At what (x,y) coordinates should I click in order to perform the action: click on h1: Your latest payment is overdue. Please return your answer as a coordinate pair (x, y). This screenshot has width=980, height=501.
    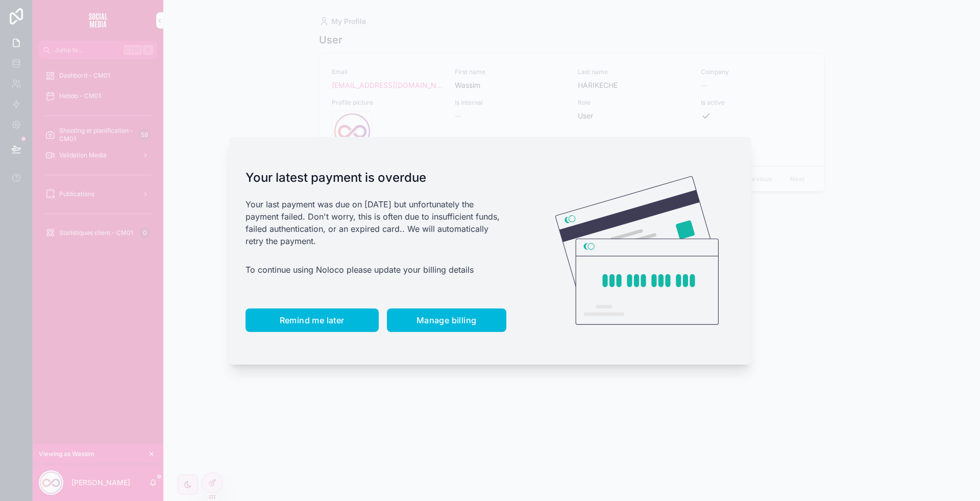
    Looking at the image, I should click on (376, 178).